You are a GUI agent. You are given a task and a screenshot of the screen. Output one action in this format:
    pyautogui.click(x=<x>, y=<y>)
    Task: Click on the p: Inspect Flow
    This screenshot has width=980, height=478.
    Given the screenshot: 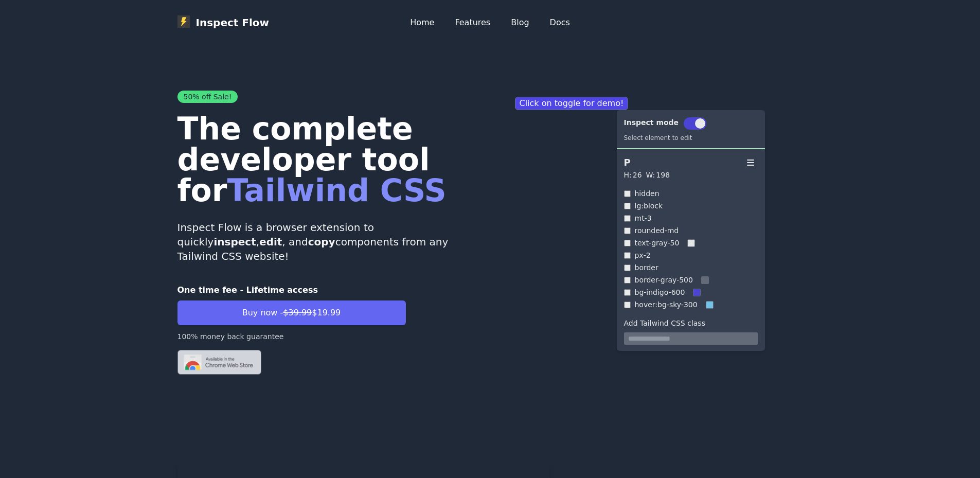 What is the action you would take?
    pyautogui.click(x=223, y=22)
    